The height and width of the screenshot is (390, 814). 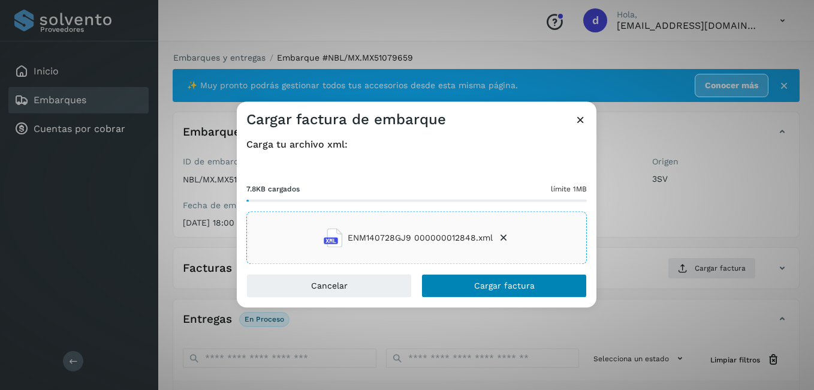 I want to click on button: Cargar factura, so click(x=504, y=286).